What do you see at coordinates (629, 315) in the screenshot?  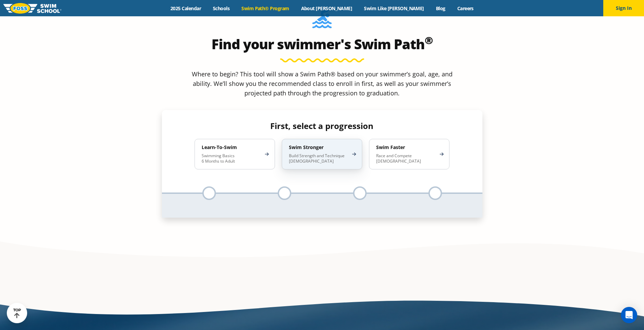 I see `div: Open Intercom Messenger` at bounding box center [629, 315].